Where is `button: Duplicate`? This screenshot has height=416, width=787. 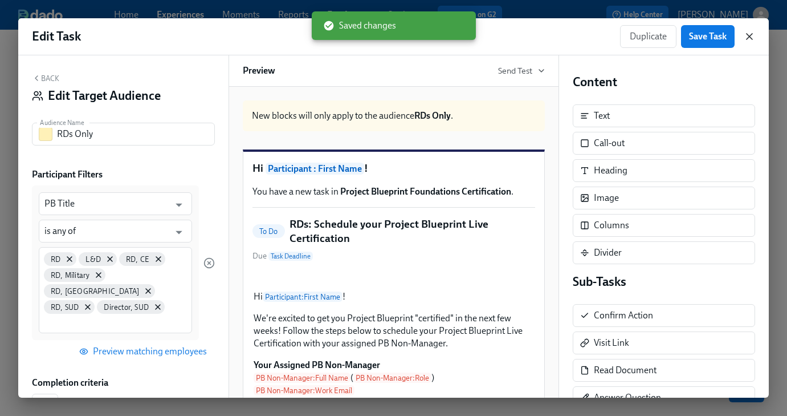
button: Duplicate is located at coordinates (648, 36).